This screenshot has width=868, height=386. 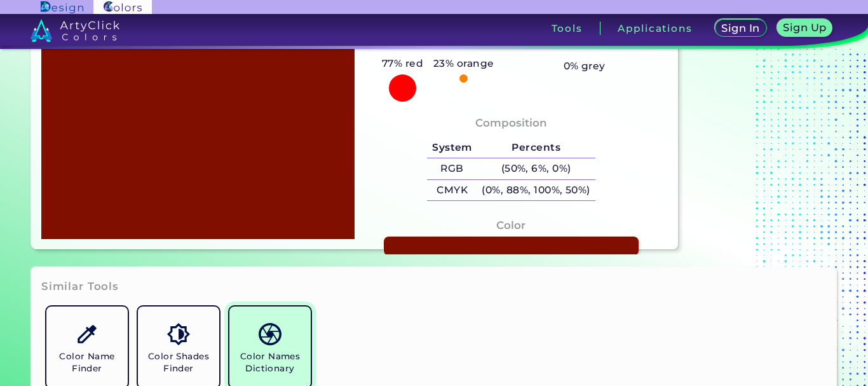 What do you see at coordinates (655, 28) in the screenshot?
I see `h3: Applications` at bounding box center [655, 28].